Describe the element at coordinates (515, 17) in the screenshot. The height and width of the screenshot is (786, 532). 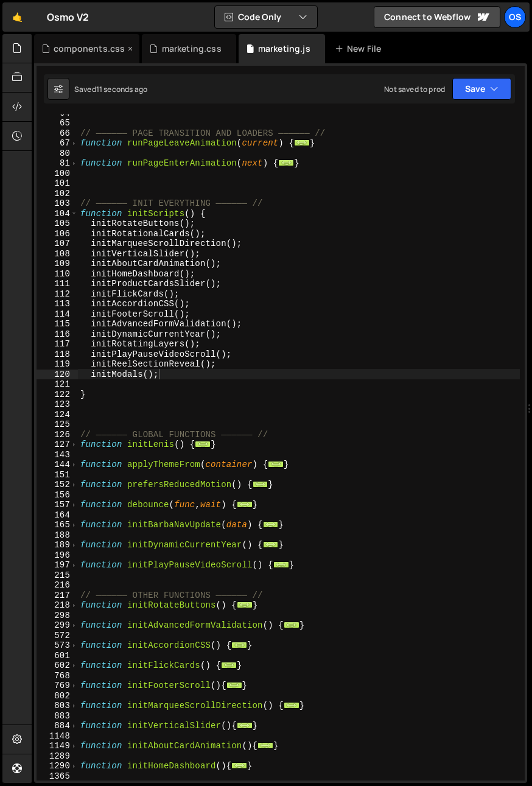
I see `div: Os` at that location.